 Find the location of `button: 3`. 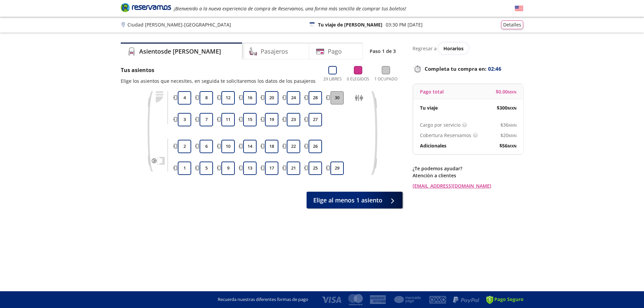

button: 3 is located at coordinates (184, 119).